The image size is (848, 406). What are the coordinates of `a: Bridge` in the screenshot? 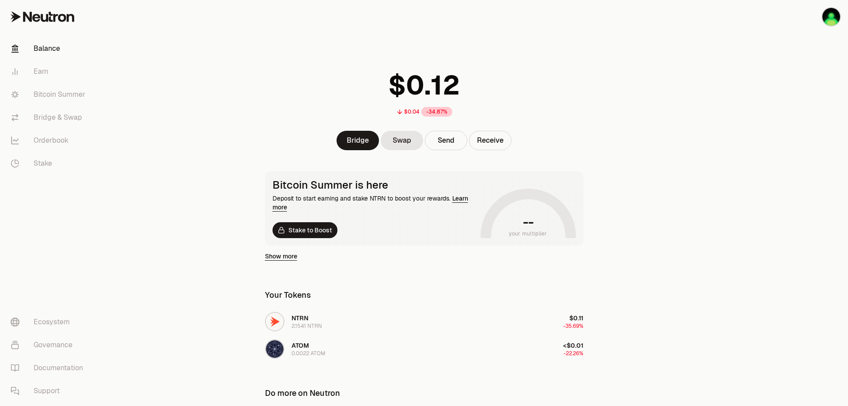 It's located at (358, 140).